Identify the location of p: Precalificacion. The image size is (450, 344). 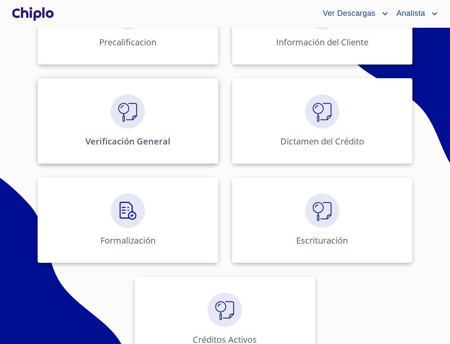
(128, 42).